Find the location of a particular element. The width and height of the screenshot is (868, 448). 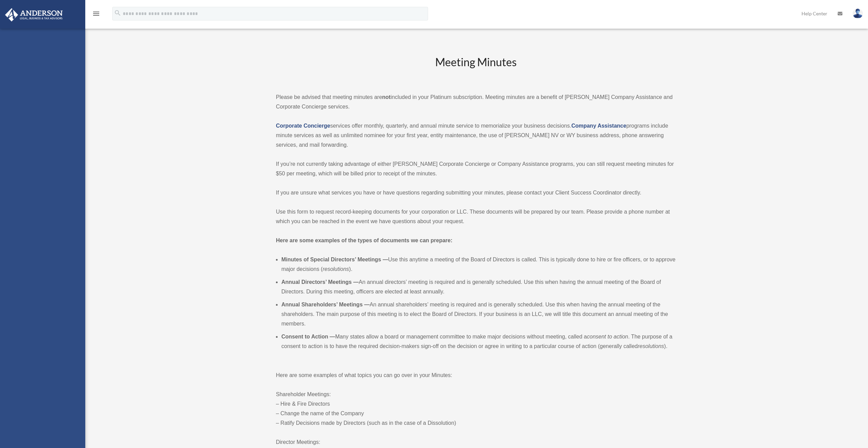

strong: Corporate Concierge is located at coordinates (303, 126).